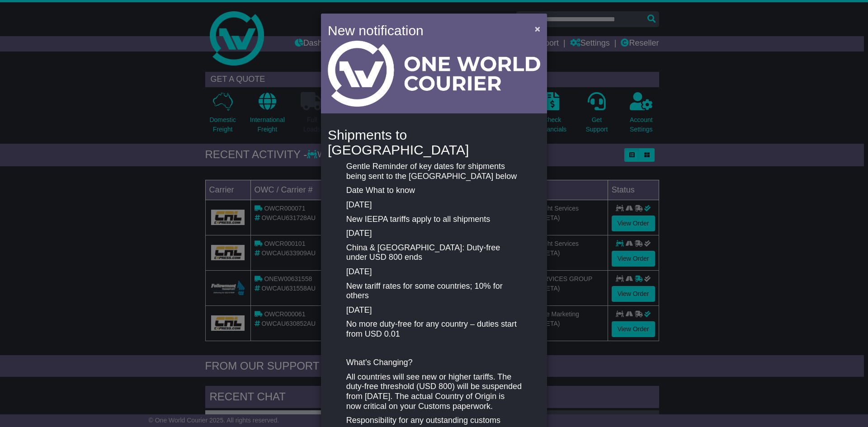 This screenshot has width=868, height=427. I want to click on p: New IEEPA tariffs apply to all shipments, so click(434, 219).